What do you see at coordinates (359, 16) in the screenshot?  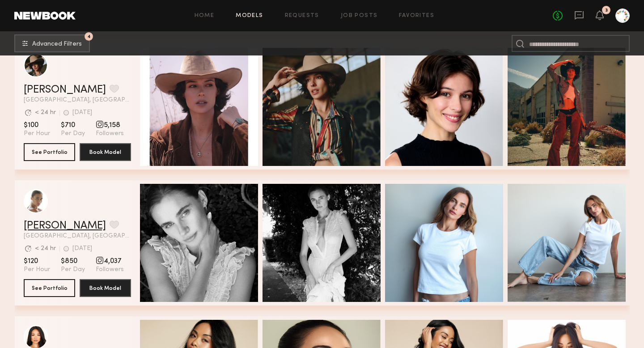 I see `a: Job Posts` at bounding box center [359, 16].